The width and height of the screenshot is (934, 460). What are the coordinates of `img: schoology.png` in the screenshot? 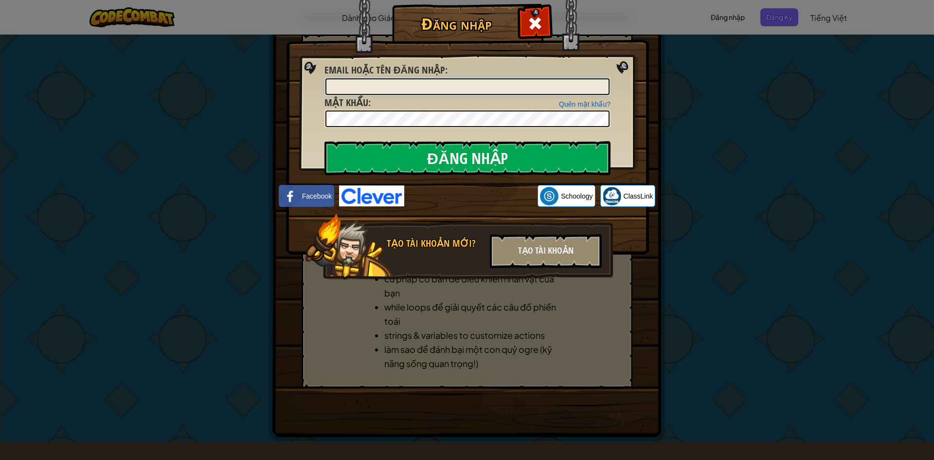 It's located at (549, 196).